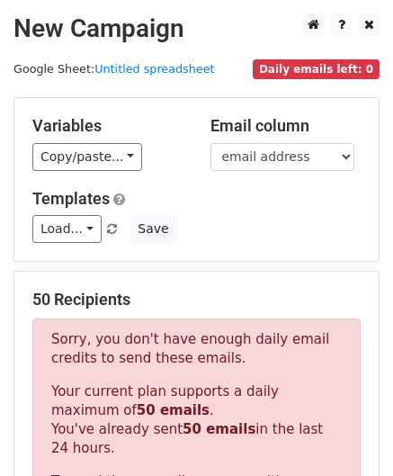 The image size is (393, 476). I want to click on p: Sorry, you don't have enough daily email credits to send these emails., so click(196, 349).